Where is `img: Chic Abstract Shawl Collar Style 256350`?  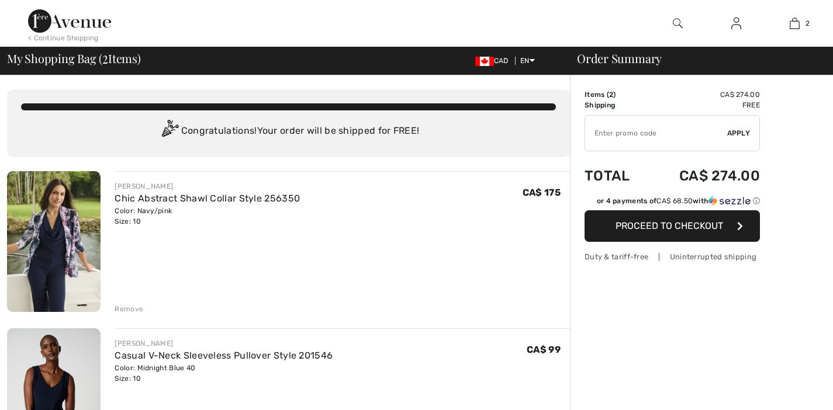 img: Chic Abstract Shawl Collar Style 256350 is located at coordinates (54, 241).